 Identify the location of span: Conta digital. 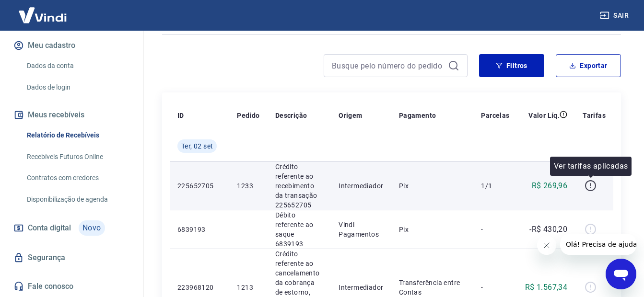
(49, 228).